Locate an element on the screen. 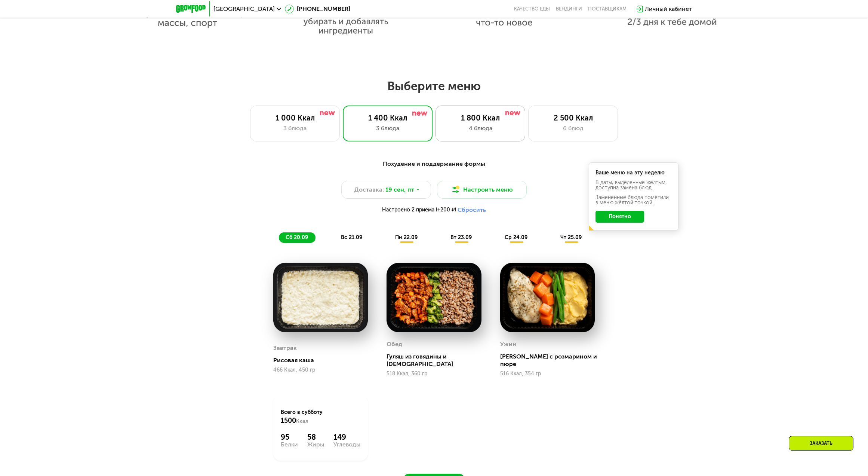 This screenshot has width=868, height=476. span: сб 20.09 is located at coordinates (297, 237).